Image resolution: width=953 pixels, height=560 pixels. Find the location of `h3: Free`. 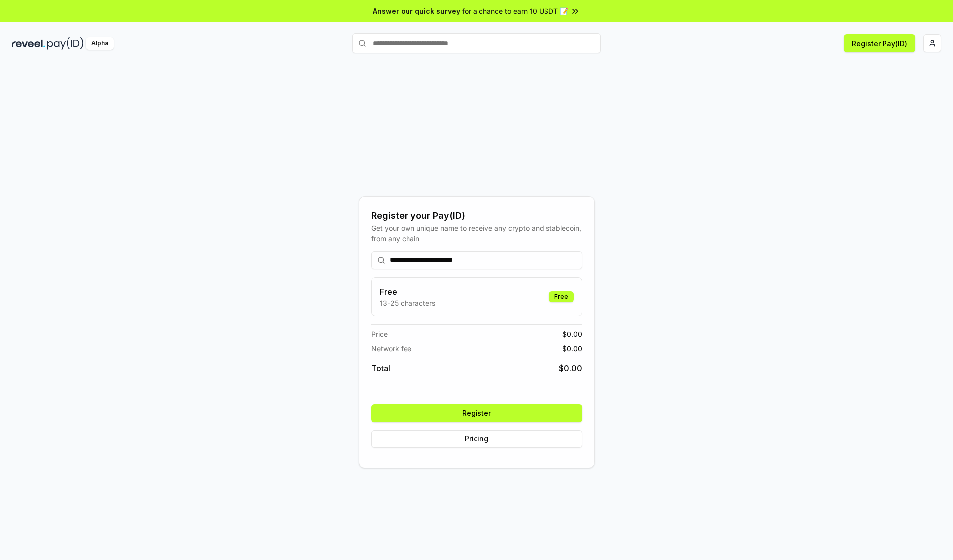

h3: Free is located at coordinates (408, 291).